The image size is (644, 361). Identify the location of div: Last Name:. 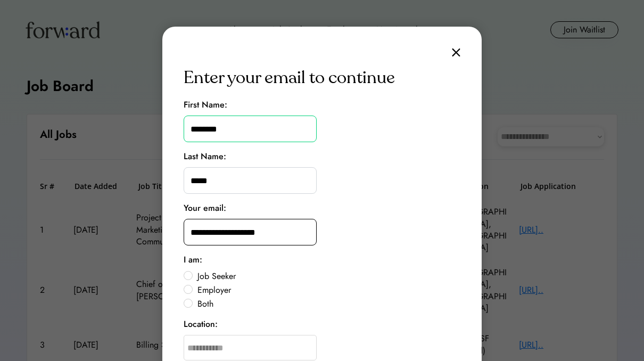
(205, 156).